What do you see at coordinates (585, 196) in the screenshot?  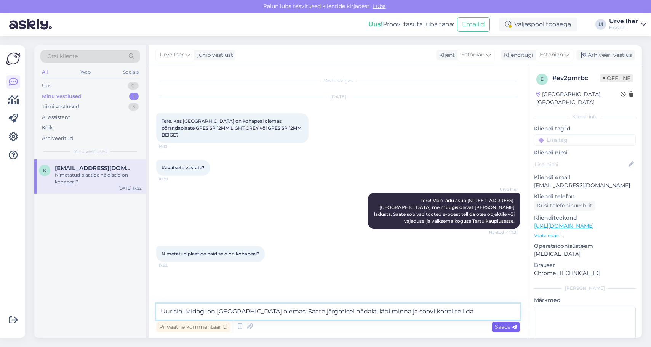 I see `p: Kliendi telefon` at bounding box center [585, 196].